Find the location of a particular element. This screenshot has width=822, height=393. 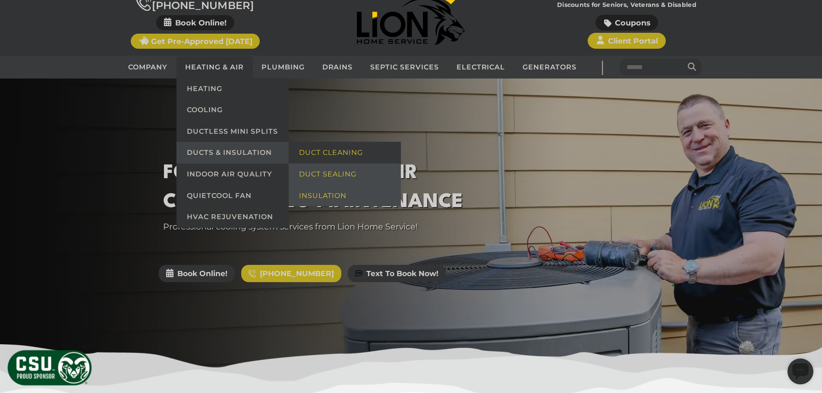

a: Electrical is located at coordinates (481, 67).